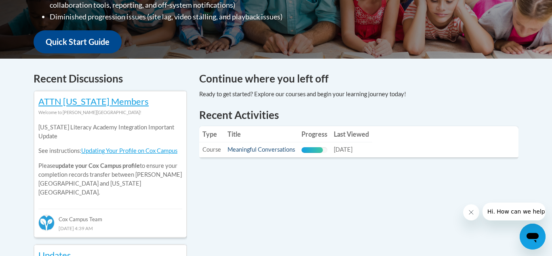  What do you see at coordinates (314, 134) in the screenshot?
I see `th: Progress` at bounding box center [314, 134].